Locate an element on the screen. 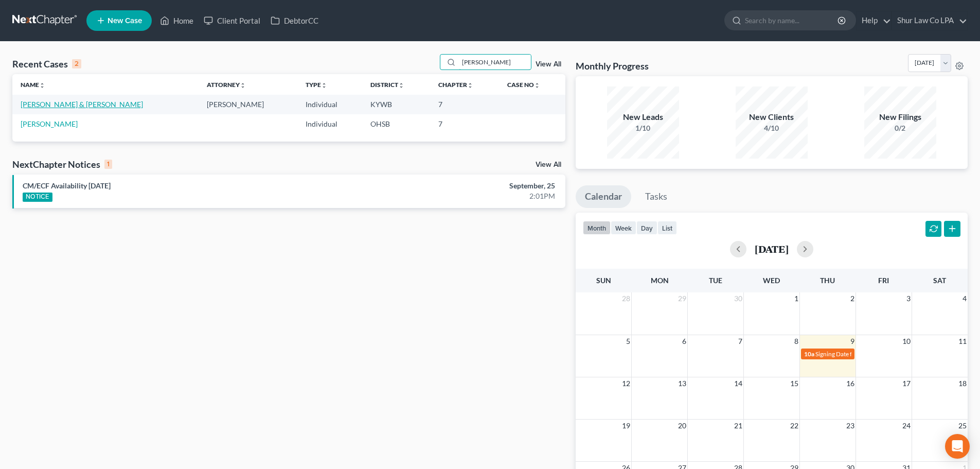 Image resolution: width=980 pixels, height=469 pixels. span: Wed is located at coordinates (771, 280).